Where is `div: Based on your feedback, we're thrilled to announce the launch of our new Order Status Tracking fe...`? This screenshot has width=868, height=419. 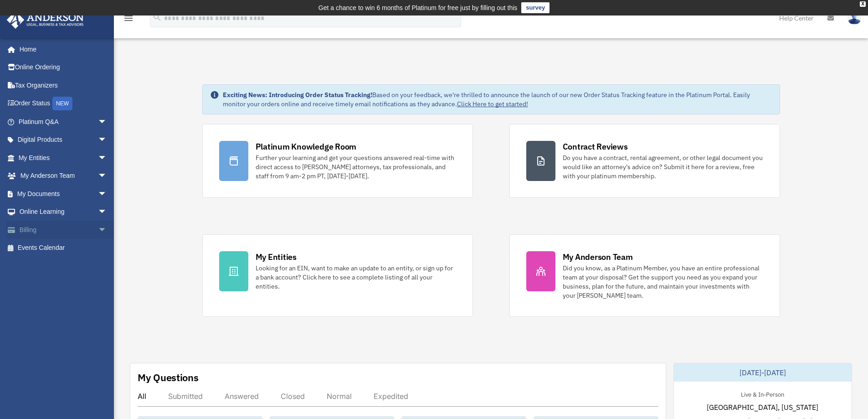
div: Based on your feedback, we're thrilled to announce the launch of our new Order Status Tracking fe... is located at coordinates (498, 99).